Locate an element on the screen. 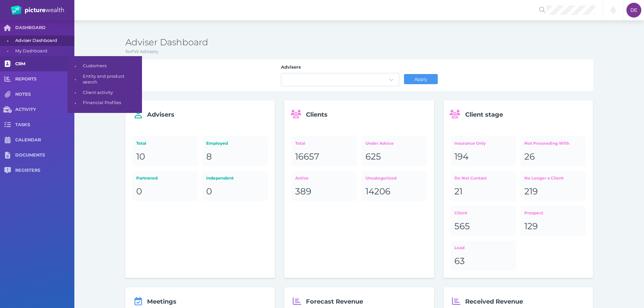 This screenshot has width=644, height=308. span: NOTES is located at coordinates (45, 95).